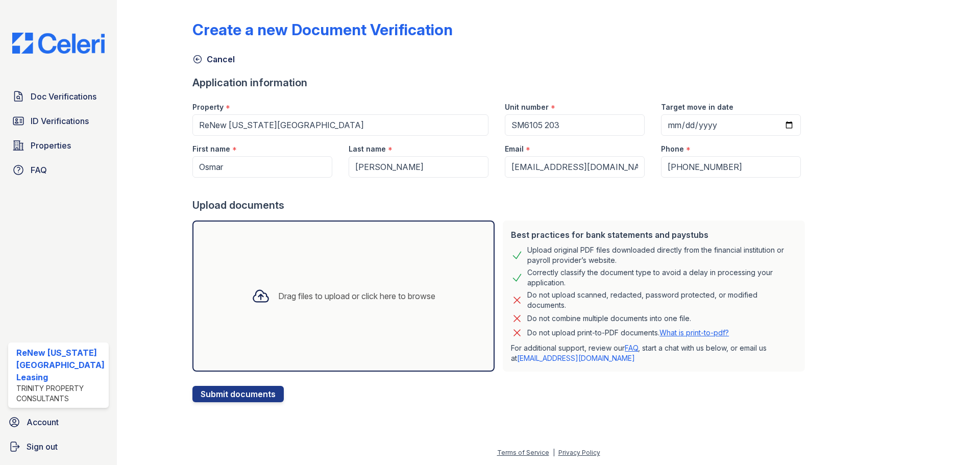 The image size is (980, 465). Describe the element at coordinates (501, 205) in the screenshot. I see `div: Upload documents` at that location.